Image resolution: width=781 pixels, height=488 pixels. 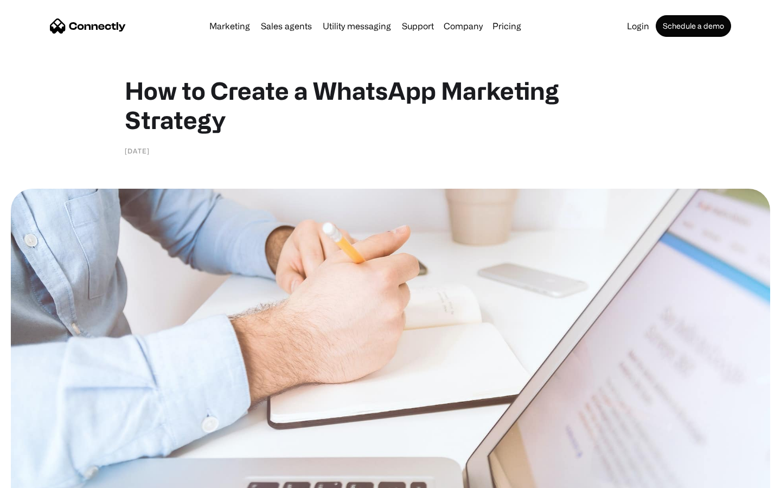 What do you see at coordinates (637, 26) in the screenshot?
I see `a: Login` at bounding box center [637, 26].